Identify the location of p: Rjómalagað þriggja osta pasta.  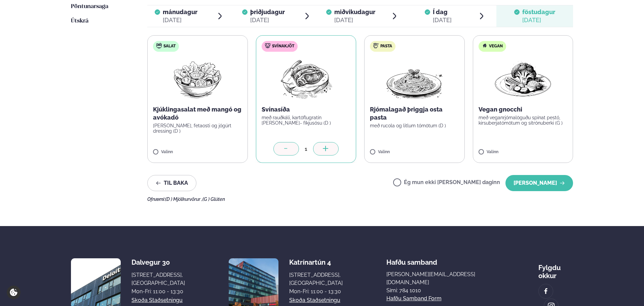
(414, 113).